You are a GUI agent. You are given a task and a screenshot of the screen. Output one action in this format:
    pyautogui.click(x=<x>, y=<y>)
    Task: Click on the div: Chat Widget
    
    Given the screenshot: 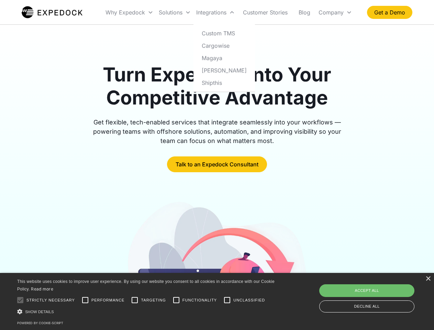 What is the action you would take?
    pyautogui.click(x=377, y=293)
    